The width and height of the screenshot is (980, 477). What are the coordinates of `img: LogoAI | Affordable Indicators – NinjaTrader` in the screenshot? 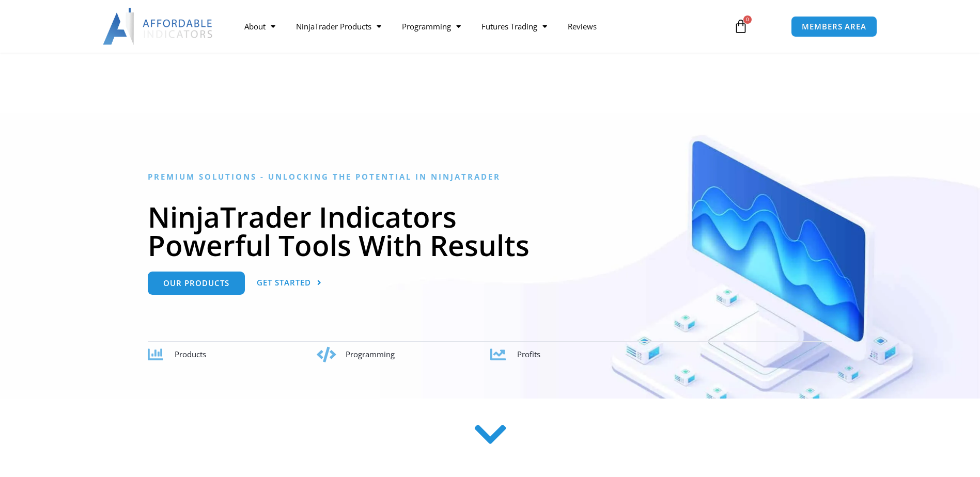 It's located at (158, 27).